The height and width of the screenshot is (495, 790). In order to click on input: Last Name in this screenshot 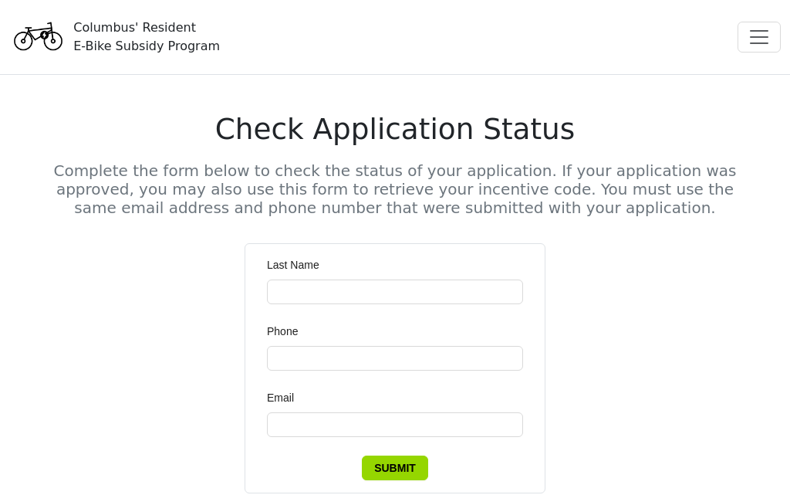, I will do `click(395, 292)`.